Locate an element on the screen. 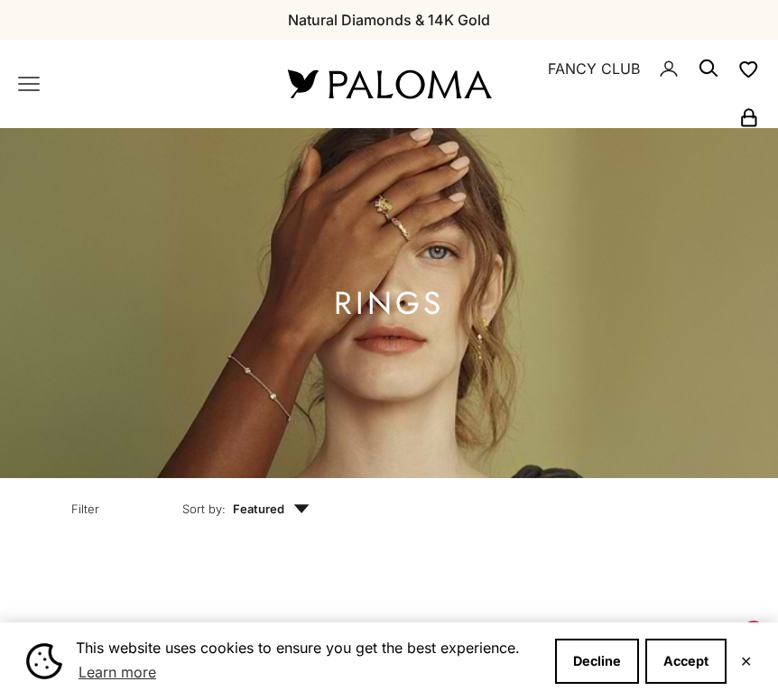  nav: Primary navigation is located at coordinates (131, 84).